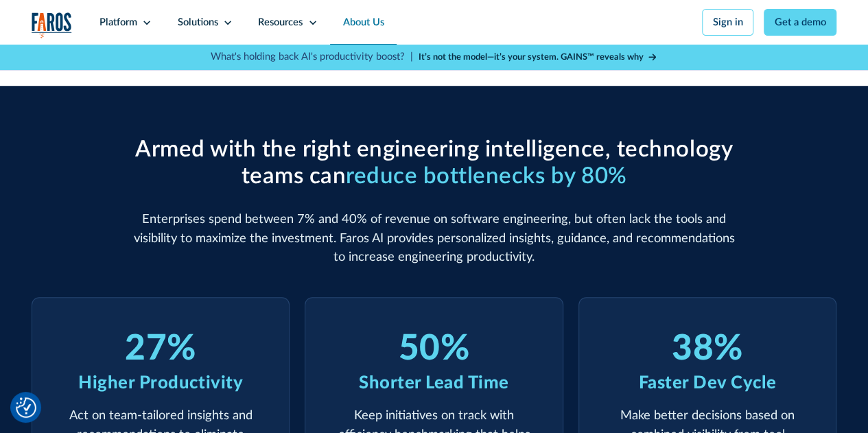 This screenshot has height=433, width=868. I want to click on div: Resources, so click(280, 23).